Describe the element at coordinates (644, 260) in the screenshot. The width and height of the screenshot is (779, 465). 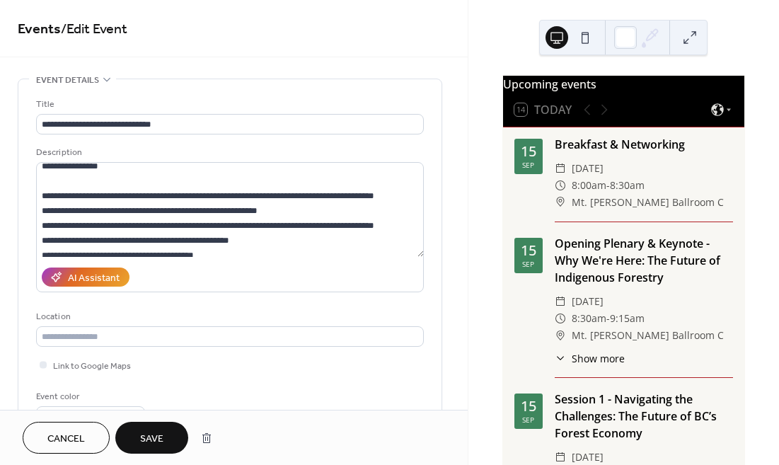
I see `div: Opening Plenary & Keynote - Why We're Here: The Future of Indigenous Forestry` at that location.